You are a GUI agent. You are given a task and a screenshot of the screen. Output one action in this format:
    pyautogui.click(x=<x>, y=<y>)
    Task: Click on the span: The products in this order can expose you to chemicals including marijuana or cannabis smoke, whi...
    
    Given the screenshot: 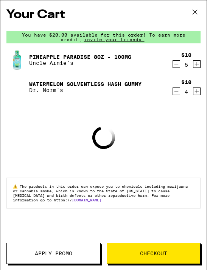 What is the action you would take?
    pyautogui.click(x=100, y=193)
    